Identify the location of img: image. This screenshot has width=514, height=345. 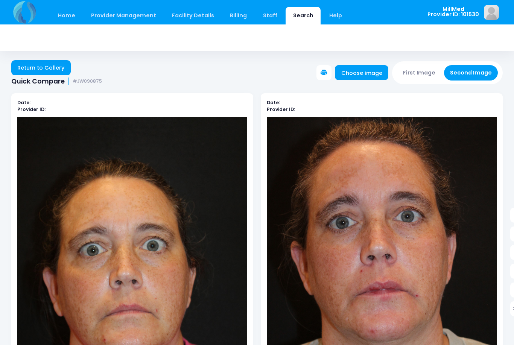
(491, 12).